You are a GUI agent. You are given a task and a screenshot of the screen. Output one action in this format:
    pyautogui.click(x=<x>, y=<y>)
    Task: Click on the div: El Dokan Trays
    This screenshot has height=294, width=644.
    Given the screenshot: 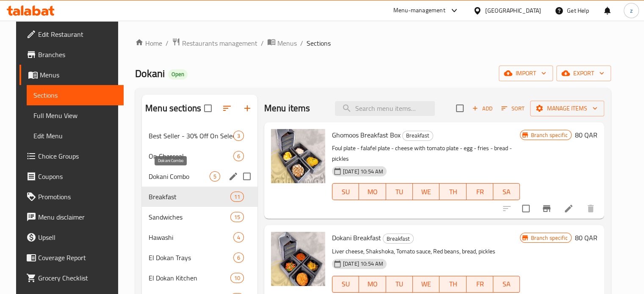 What is the action you would take?
    pyautogui.click(x=191, y=258)
    